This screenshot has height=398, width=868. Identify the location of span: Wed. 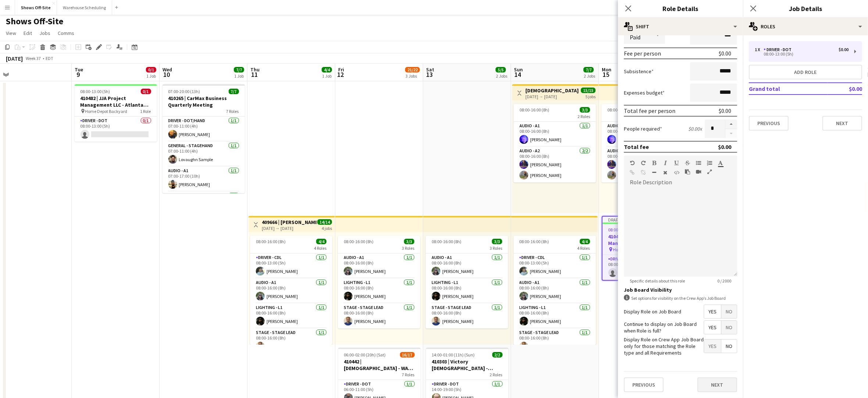
(167, 70).